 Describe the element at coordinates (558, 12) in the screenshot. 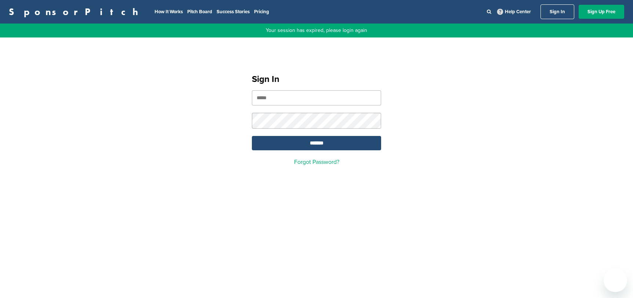

I see `a: Sign In` at that location.